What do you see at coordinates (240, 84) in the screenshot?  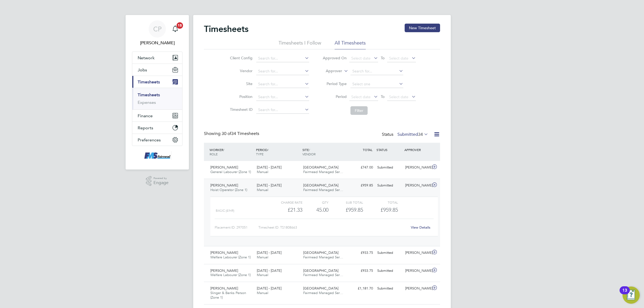 I see `label: Site` at bounding box center [240, 84].